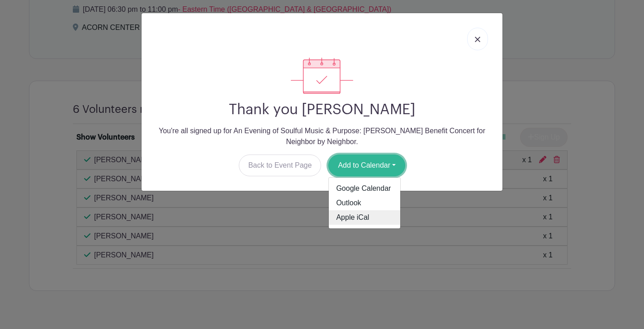 The height and width of the screenshot is (329, 644). What do you see at coordinates (322, 76) in the screenshot?
I see `img: signup_complete-c468d5dda3e2740ee63a24cb0ba0d3ce5d8a4ecd24259e683200fb1569d990c8.svg` at bounding box center [322, 76].